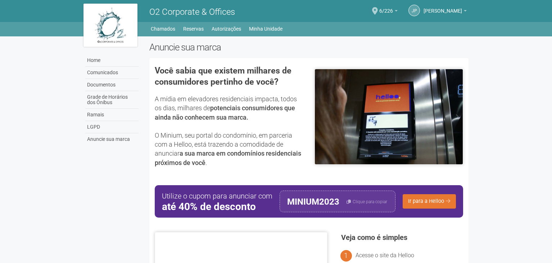 The image size is (552, 263). I want to click on h2: Anuncie sua marca, so click(309, 47).